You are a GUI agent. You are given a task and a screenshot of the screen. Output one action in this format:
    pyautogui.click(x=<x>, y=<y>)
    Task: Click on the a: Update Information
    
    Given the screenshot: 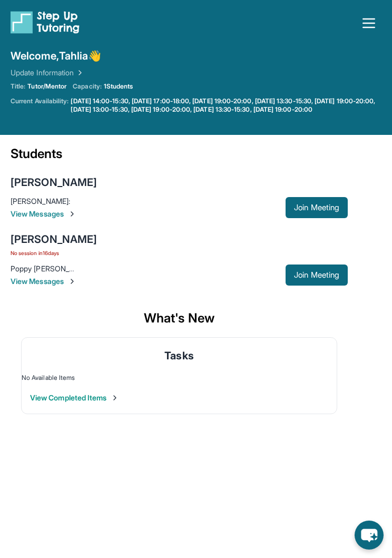 What is the action you would take?
    pyautogui.click(x=47, y=73)
    